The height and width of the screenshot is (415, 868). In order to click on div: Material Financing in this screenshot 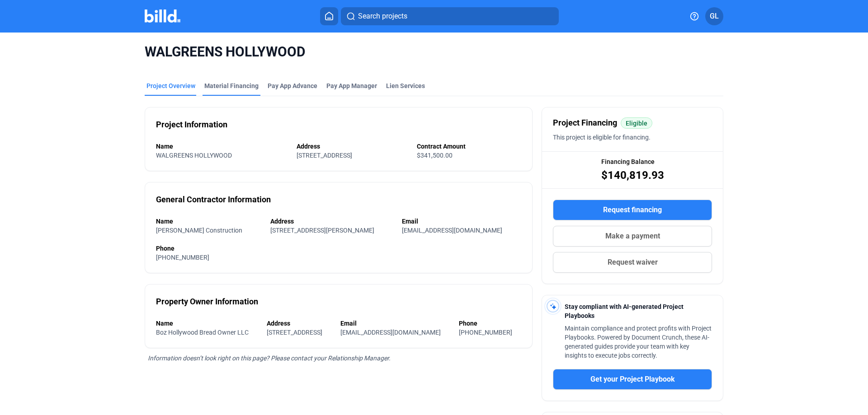, I will do `click(231, 86)`.